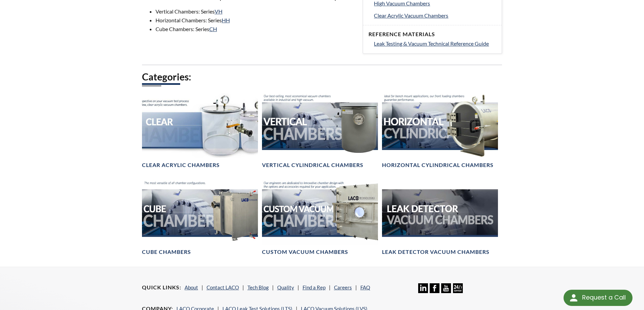  I want to click on h4: Custom Vacuum Chambers, so click(305, 252).